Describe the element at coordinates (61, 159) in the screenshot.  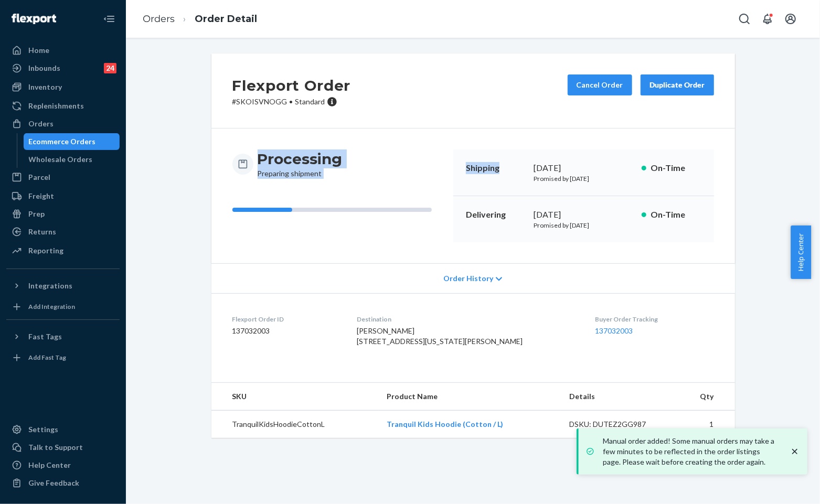
I see `div: Wholesale Orders` at that location.